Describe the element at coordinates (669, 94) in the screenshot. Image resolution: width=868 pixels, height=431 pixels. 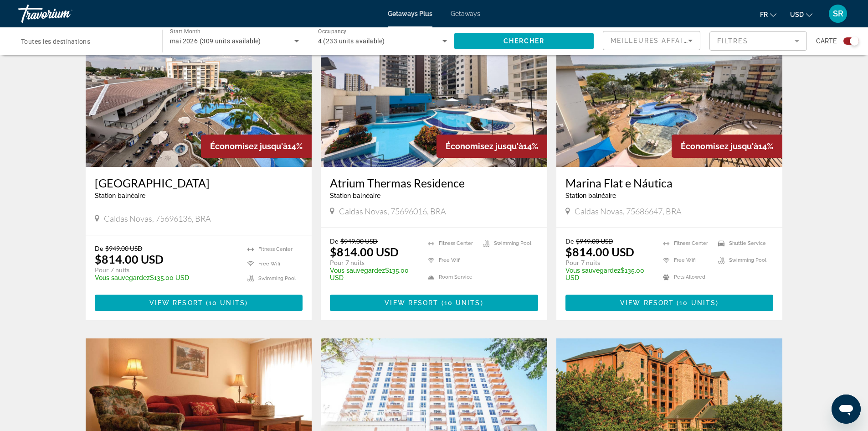
I see `img: ii_ane1.jpg` at that location.